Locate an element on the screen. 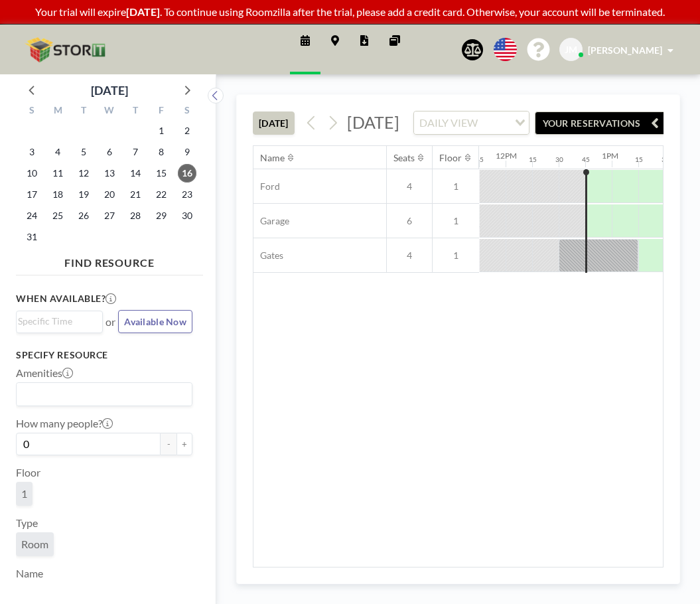  label: Floor is located at coordinates (28, 472).